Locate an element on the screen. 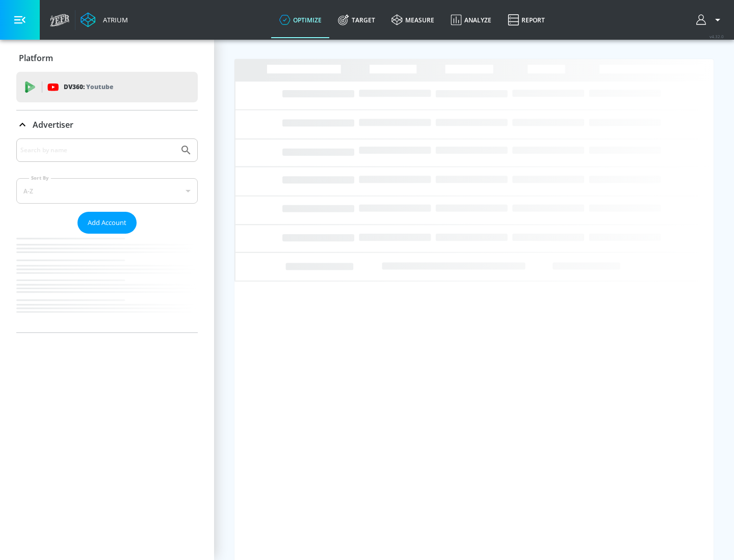 The image size is (734, 560). a: Atrium is located at coordinates (104, 20).